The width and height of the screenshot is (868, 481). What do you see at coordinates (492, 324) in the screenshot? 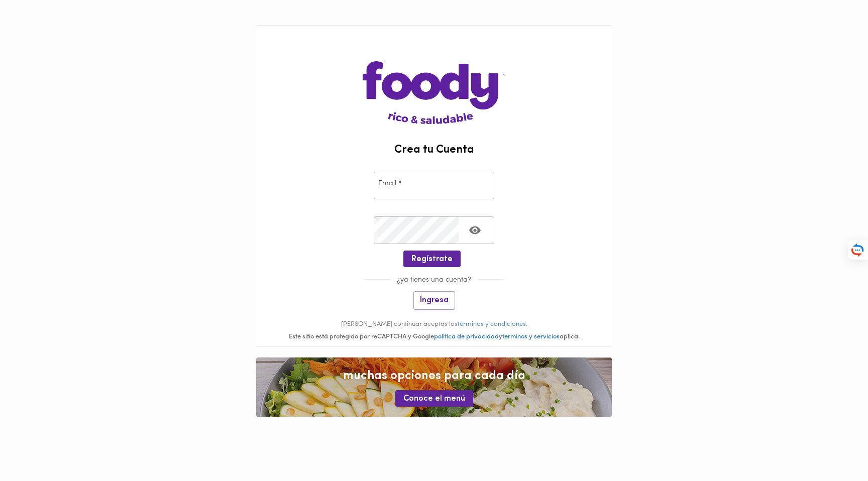
I see `a: términos y condiciones` at bounding box center [492, 324].